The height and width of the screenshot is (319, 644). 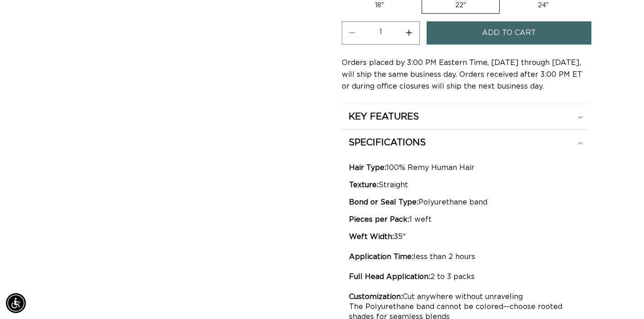 I want to click on strong: Customization:, so click(x=376, y=297).